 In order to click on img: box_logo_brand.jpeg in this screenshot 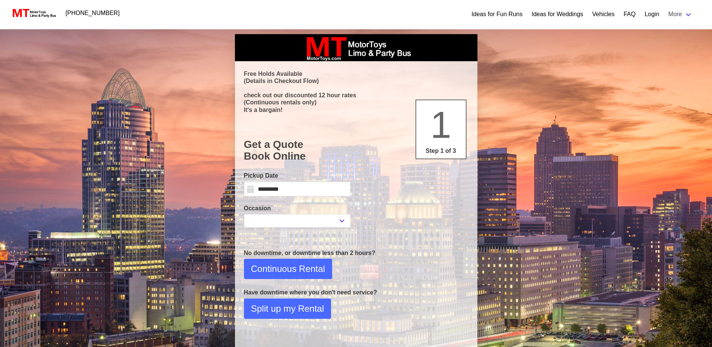, I will do `click(356, 48)`.